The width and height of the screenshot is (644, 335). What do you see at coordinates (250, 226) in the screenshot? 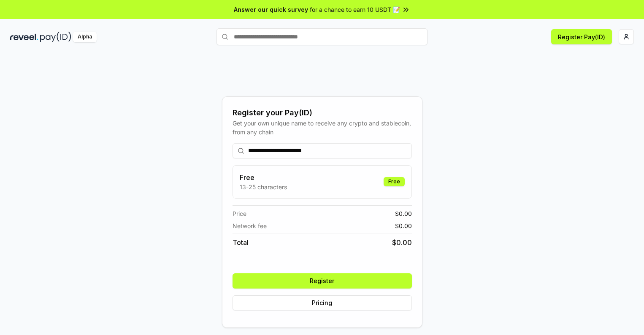
I see `span: Network fee` at bounding box center [250, 226].